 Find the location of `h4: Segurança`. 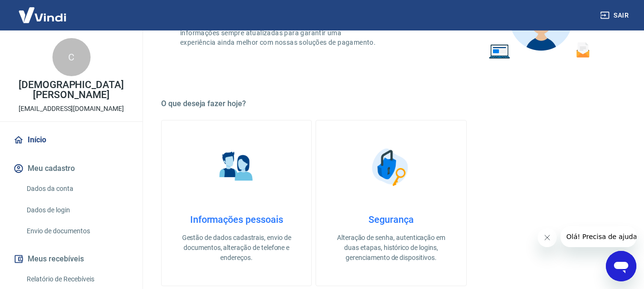

h4: Segurança is located at coordinates (390, 220).